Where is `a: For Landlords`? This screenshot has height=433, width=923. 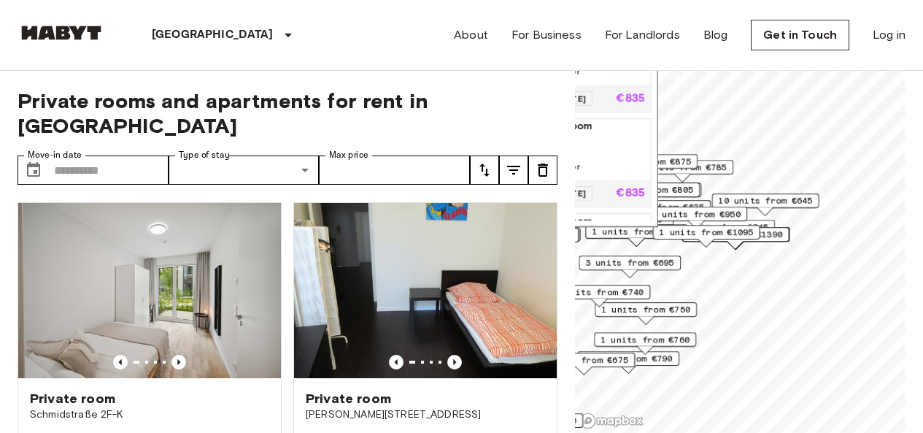 a: For Landlords is located at coordinates (642, 35).